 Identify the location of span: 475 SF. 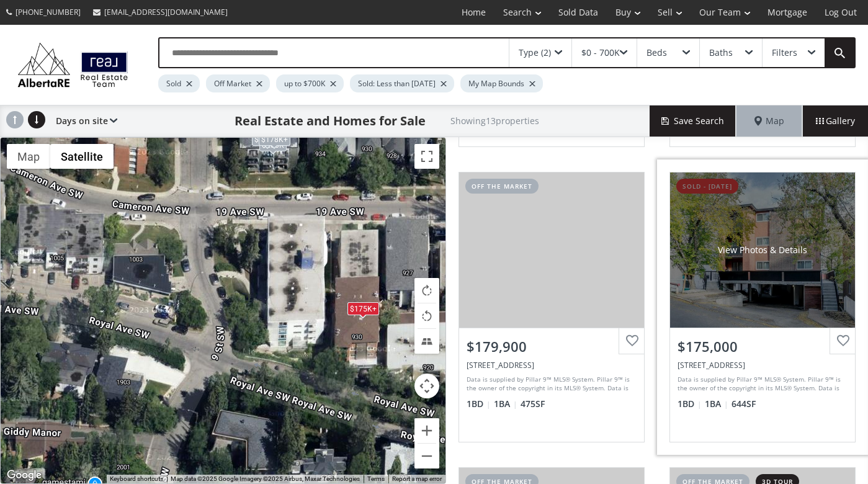
(533, 404).